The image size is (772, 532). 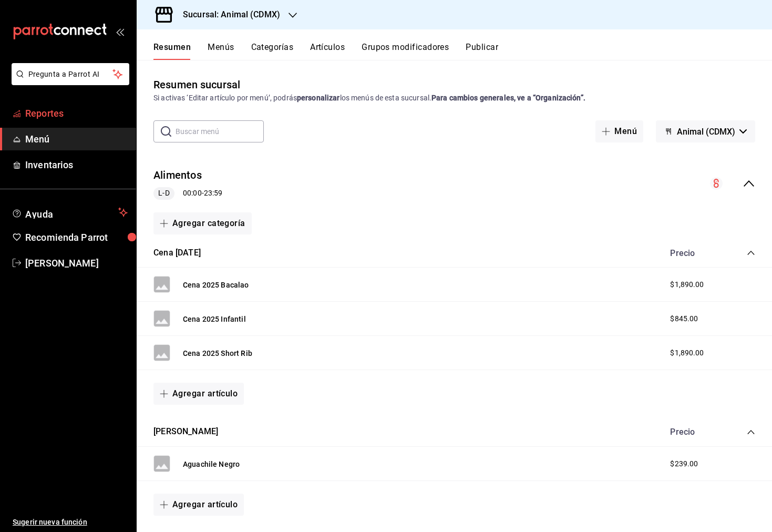 What do you see at coordinates (197, 85) in the screenshot?
I see `div: Resumen sucursal` at bounding box center [197, 85].